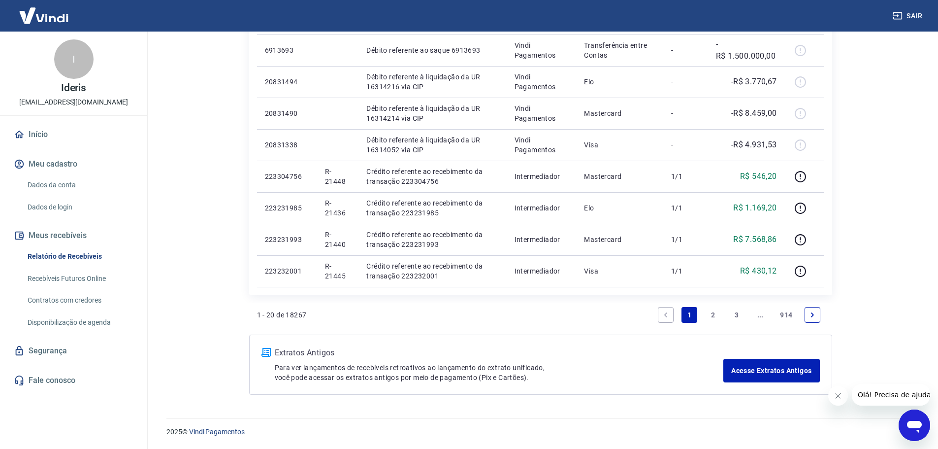  Describe the element at coordinates (754, 82) in the screenshot. I see `p: -R$ 3.770,67` at that location.